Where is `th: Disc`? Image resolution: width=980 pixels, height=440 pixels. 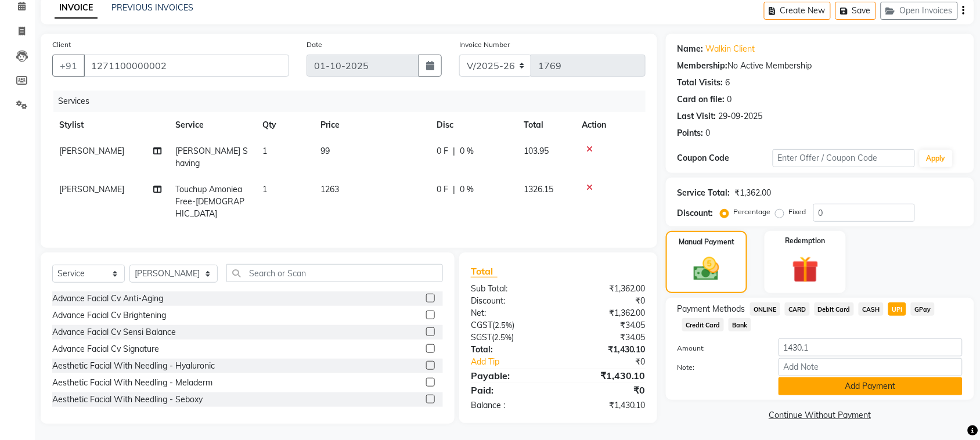
th: Disc is located at coordinates (473, 125).